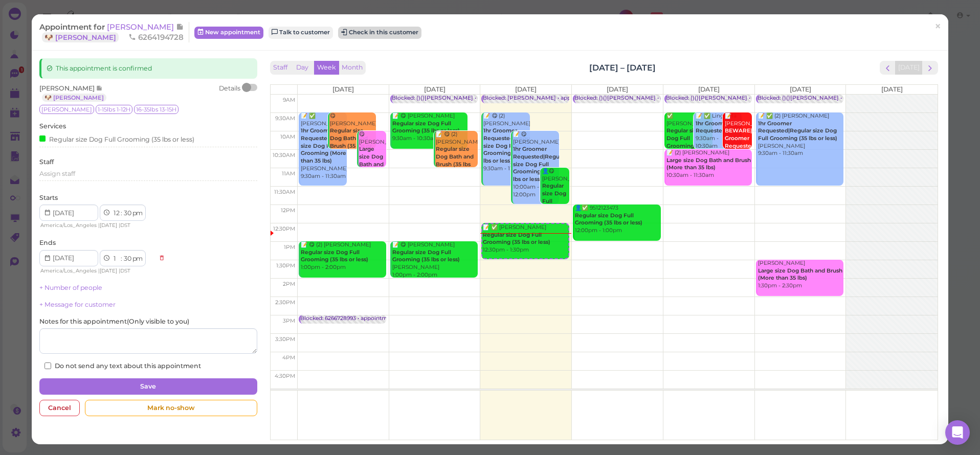  What do you see at coordinates (47, 162) in the screenshot?
I see `label: Staff` at bounding box center [47, 162].